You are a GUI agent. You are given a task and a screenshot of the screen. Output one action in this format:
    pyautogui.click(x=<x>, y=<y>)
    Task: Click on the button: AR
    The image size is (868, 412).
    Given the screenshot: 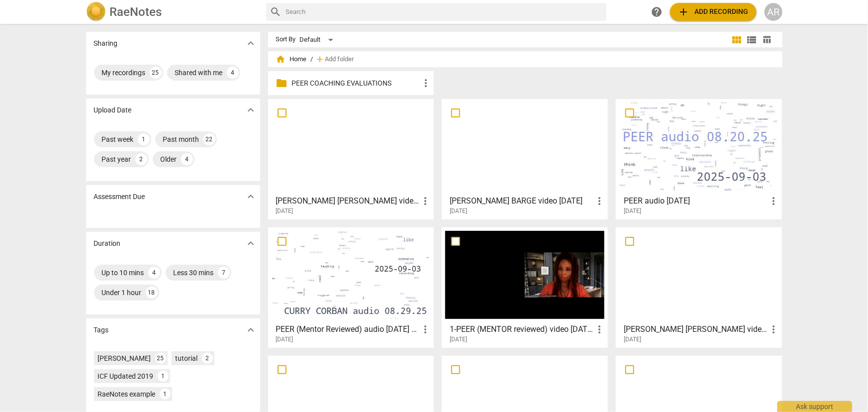 What is the action you would take?
    pyautogui.click(x=774, y=12)
    